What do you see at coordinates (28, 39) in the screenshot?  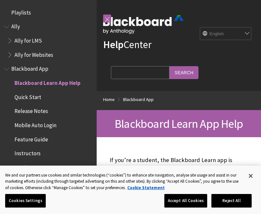 I see `span: Ally for LMS` at bounding box center [28, 39].